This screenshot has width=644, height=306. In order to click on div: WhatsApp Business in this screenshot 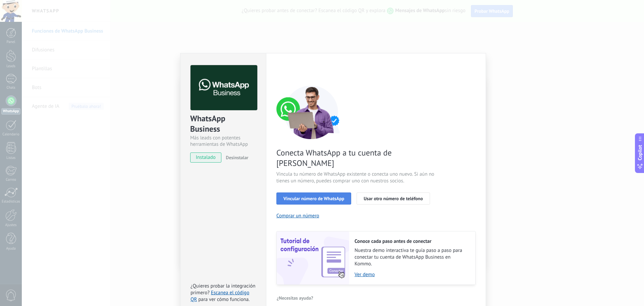, I will do `click(223, 124)`.